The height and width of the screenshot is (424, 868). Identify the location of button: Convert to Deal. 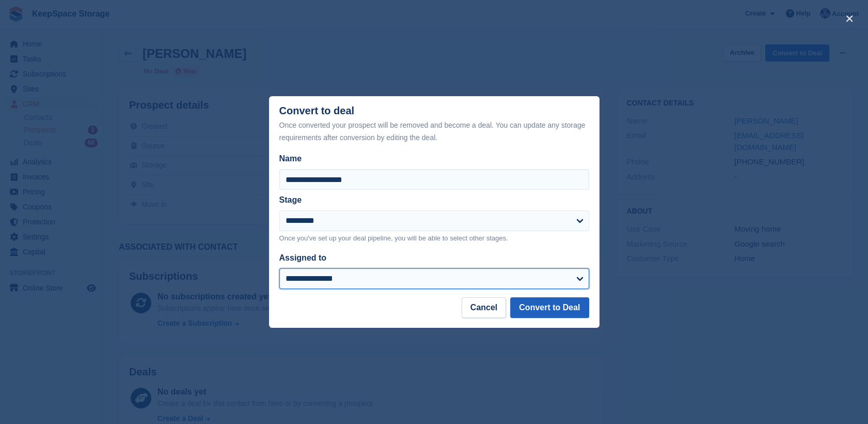
(549, 307).